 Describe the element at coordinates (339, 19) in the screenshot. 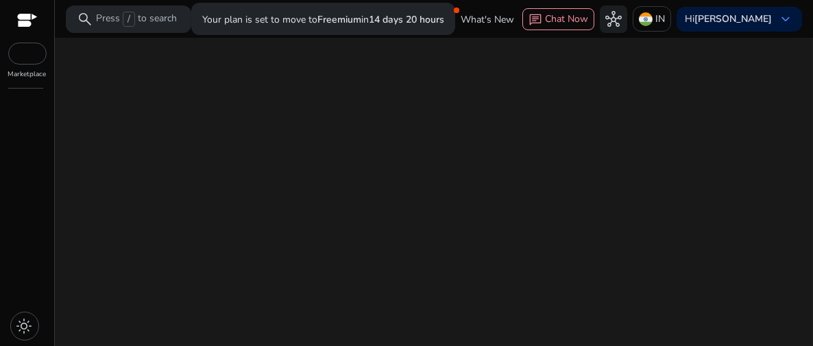

I see `b: Freemium` at that location.